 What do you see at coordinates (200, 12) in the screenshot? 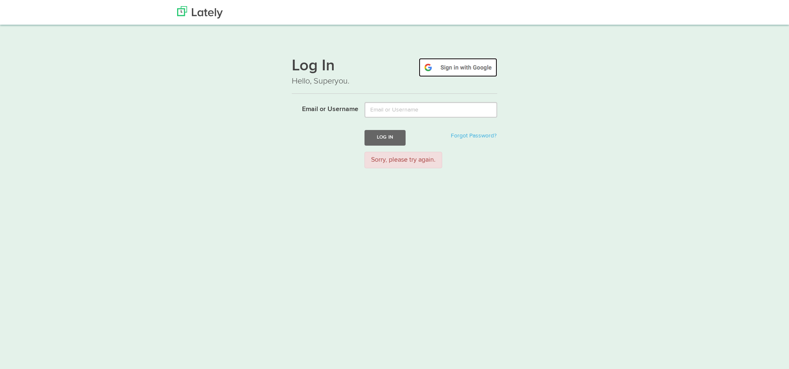
I see `img: Lately` at bounding box center [200, 12].